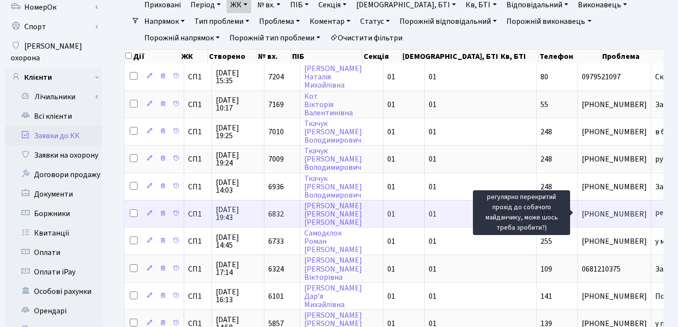 The image size is (678, 327). I want to click on span: 0979521097, so click(615, 77).